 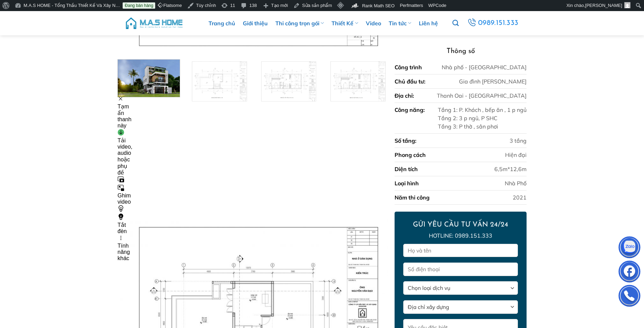 What do you see at coordinates (404, 96) in the screenshot?
I see `div: Địa chỉ:` at bounding box center [404, 96].